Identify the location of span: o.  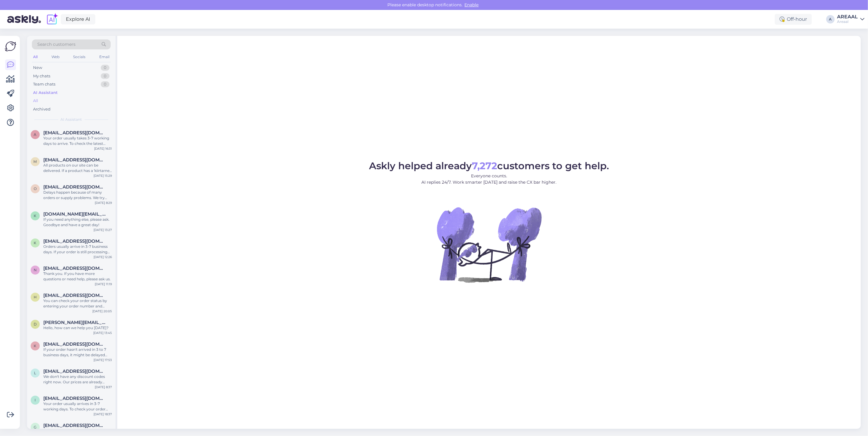
(35, 188).